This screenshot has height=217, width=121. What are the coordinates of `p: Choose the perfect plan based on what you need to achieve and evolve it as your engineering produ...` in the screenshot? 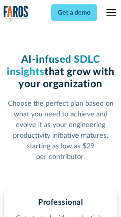 It's located at (61, 130).